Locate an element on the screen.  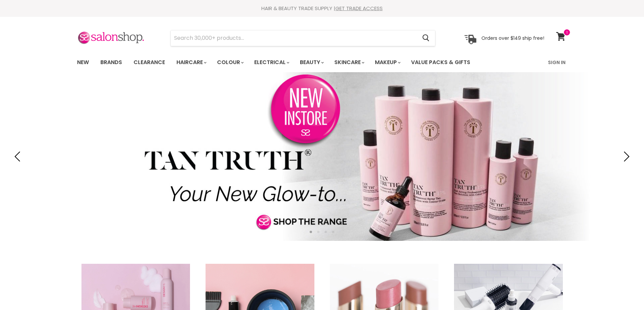
a: Electrical is located at coordinates (271, 62).